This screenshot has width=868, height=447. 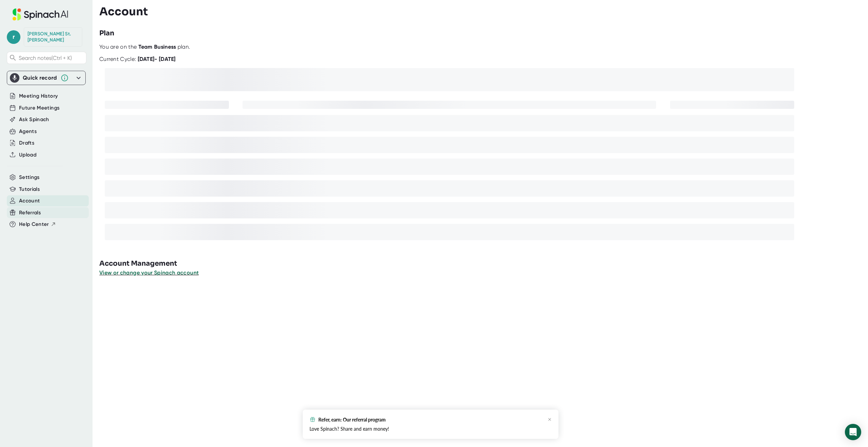 What do you see at coordinates (30, 189) in the screenshot?
I see `span: Tutorials` at bounding box center [30, 189].